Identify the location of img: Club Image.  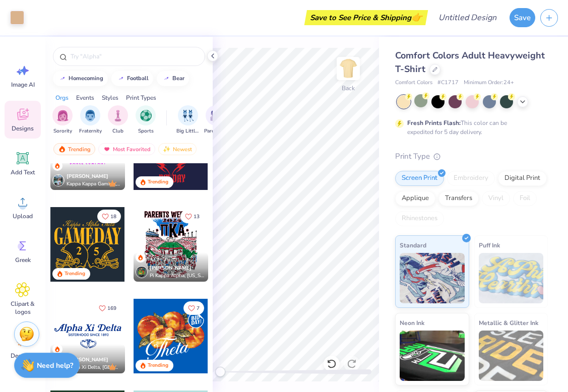
(118, 115).